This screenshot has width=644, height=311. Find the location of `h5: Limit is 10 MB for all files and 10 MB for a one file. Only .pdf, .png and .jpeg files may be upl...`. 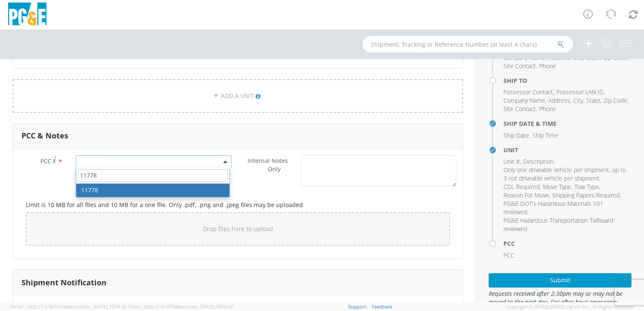

h5: Limit is 10 MB for all files and 10 MB for a one file. Only .pdf, .png and .jpeg files may be upl... is located at coordinates (238, 204).